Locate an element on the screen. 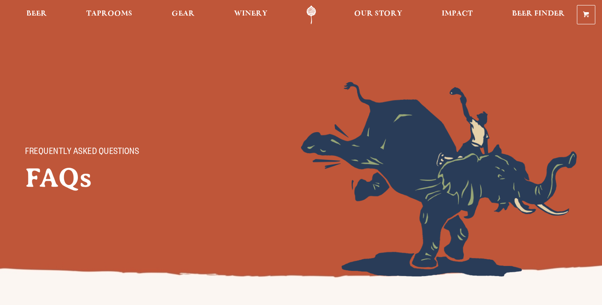  a: Winery is located at coordinates (251, 15).